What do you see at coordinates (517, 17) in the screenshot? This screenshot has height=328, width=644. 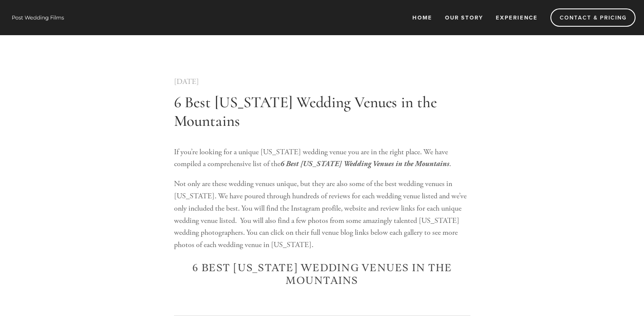 I see `a: Experience` at bounding box center [517, 17].